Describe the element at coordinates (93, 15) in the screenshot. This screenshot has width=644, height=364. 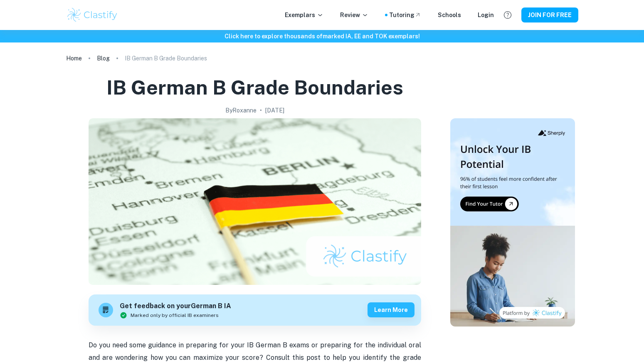
I see `a: Clastify logo` at that location.